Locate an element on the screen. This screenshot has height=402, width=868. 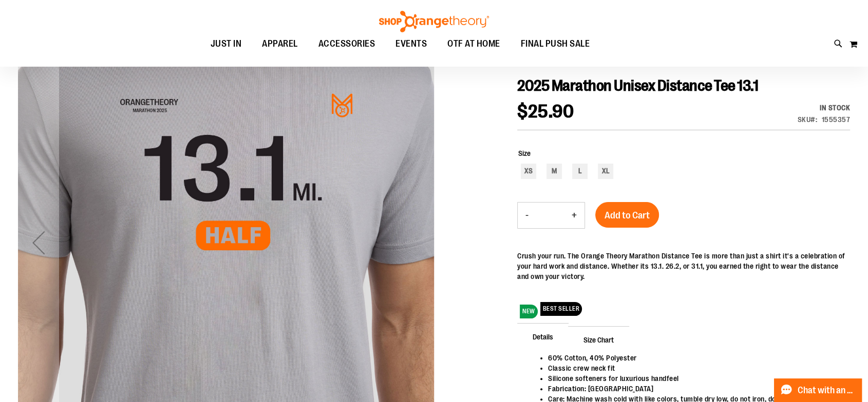
strong: SKU is located at coordinates (807, 119).